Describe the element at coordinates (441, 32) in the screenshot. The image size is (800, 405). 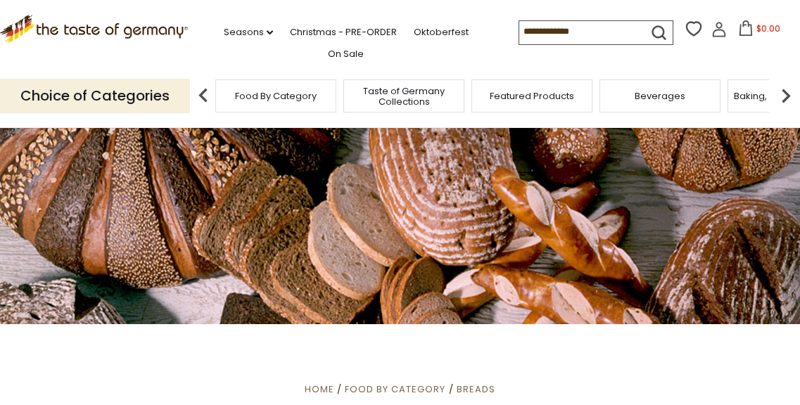
I see `a: Oktoberfest` at that location.